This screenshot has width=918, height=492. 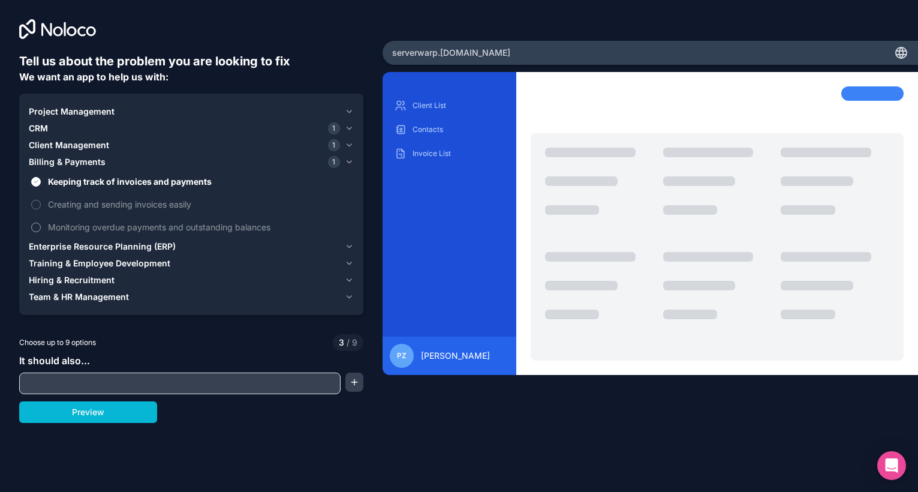 What do you see at coordinates (891, 465) in the screenshot?
I see `div: Open Intercom Messenger` at bounding box center [891, 465].